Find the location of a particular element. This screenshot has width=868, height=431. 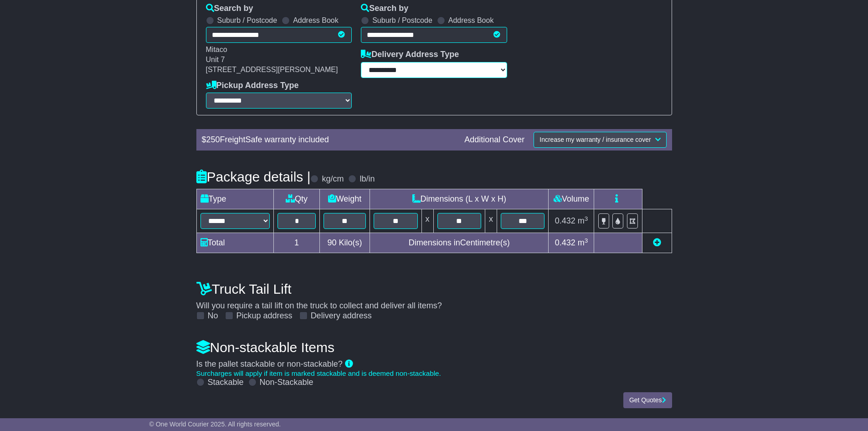

div: Will you require a tail lift on the truck to collect and deliver all items? is located at coordinates (434, 298).